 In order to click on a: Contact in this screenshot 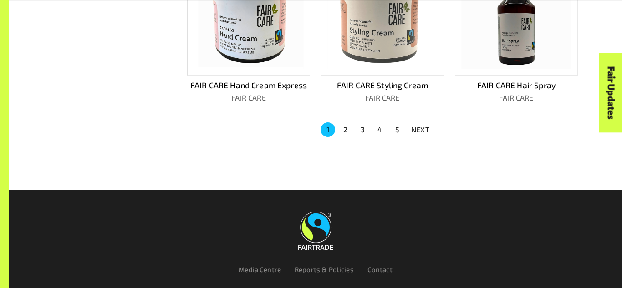, I will do `click(380, 269)`.